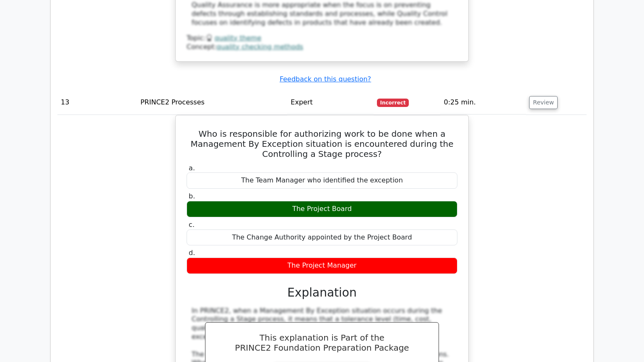  Describe the element at coordinates (322, 237) in the screenshot. I see `div: The Change Authority appointed by the Project Board` at that location.